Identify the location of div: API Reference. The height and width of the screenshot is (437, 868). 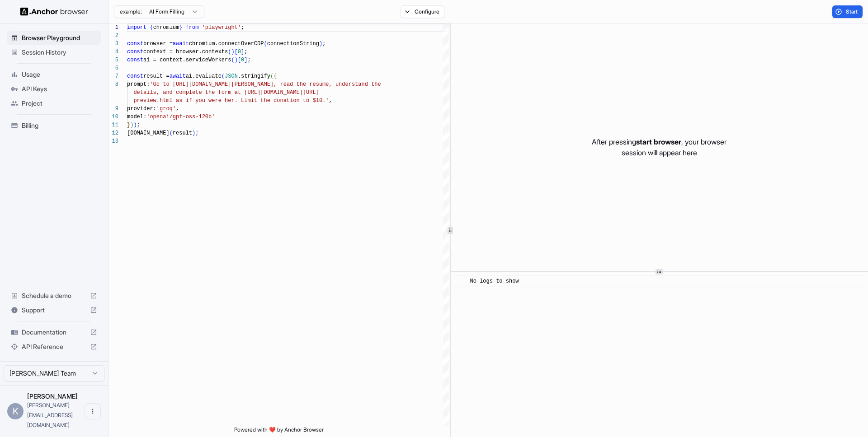
(54, 347).